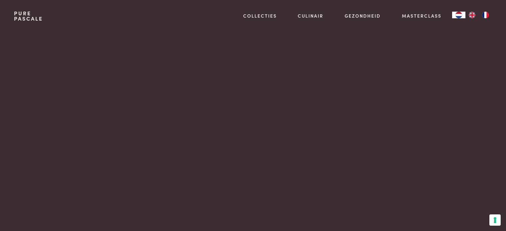  What do you see at coordinates (260, 16) in the screenshot?
I see `a: Collecties` at bounding box center [260, 16].